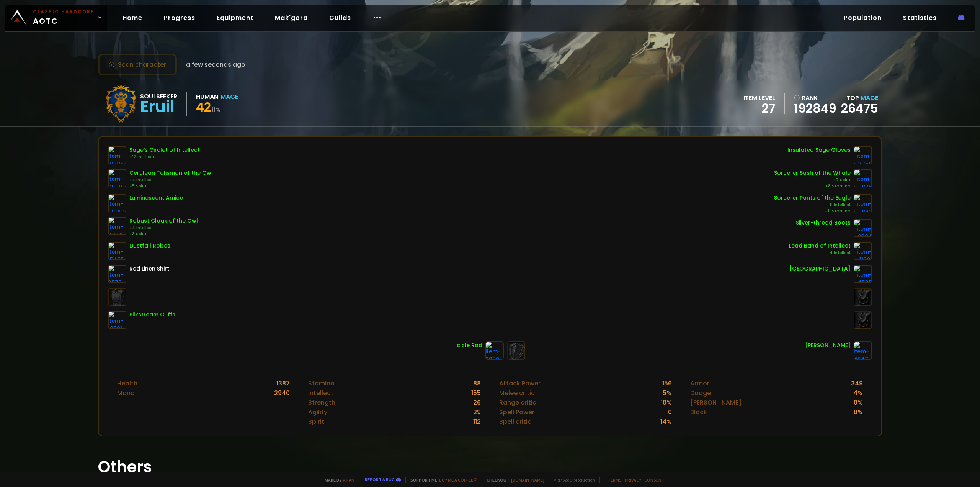 The image size is (980, 487). Describe the element at coordinates (520, 383) in the screenshot. I see `div: Attack Power` at that location.